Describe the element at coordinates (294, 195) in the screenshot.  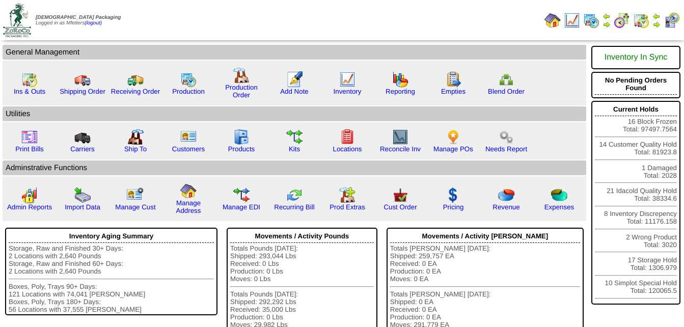
I see `img: reconcile.gif` at that location.